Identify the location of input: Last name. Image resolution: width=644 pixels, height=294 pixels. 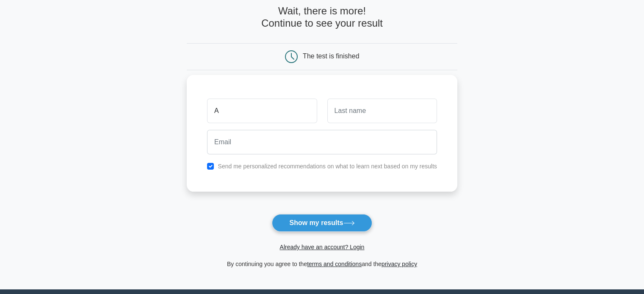
(382, 111).